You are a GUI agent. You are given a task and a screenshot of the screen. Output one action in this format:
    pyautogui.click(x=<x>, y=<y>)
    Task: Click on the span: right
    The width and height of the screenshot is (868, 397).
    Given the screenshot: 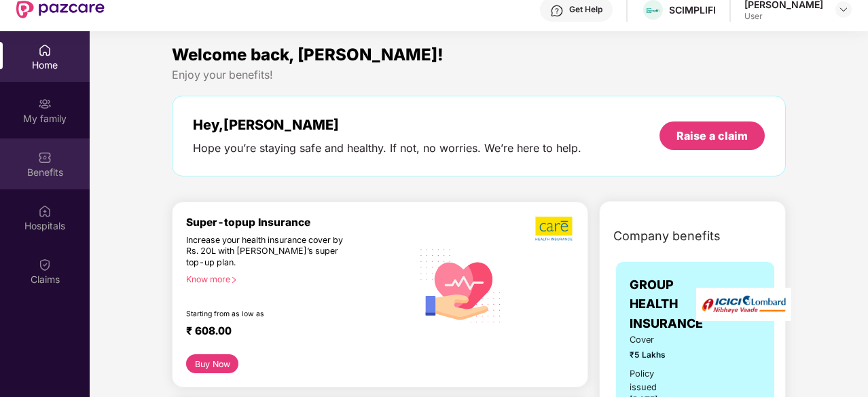 What is the action you would take?
    pyautogui.click(x=234, y=280)
    